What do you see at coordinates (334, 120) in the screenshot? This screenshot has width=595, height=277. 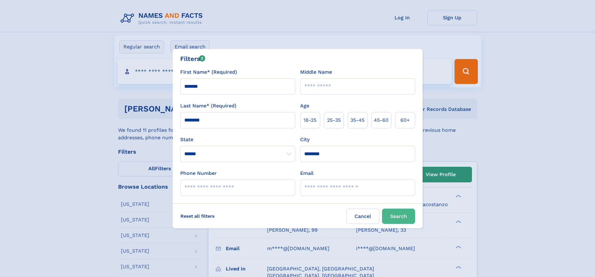 I see `span: 25‑35` at bounding box center [334, 120].